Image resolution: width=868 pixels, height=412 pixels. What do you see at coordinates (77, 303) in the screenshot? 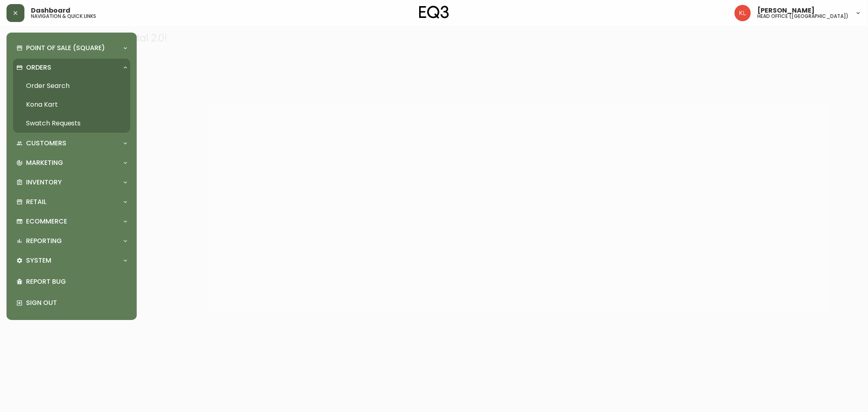
I see `p: Sign Out` at bounding box center [77, 303].